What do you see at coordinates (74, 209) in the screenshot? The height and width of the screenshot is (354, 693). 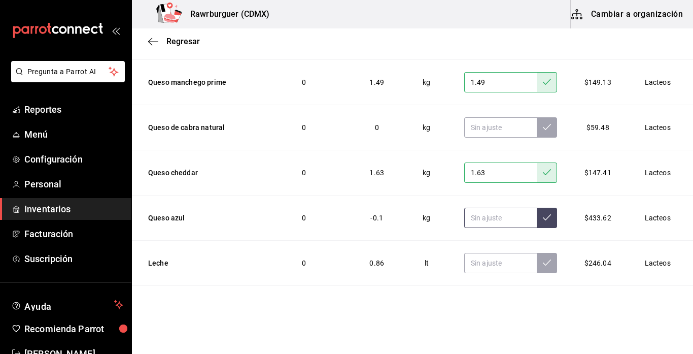 I see `span: Inventarios` at bounding box center [74, 209].